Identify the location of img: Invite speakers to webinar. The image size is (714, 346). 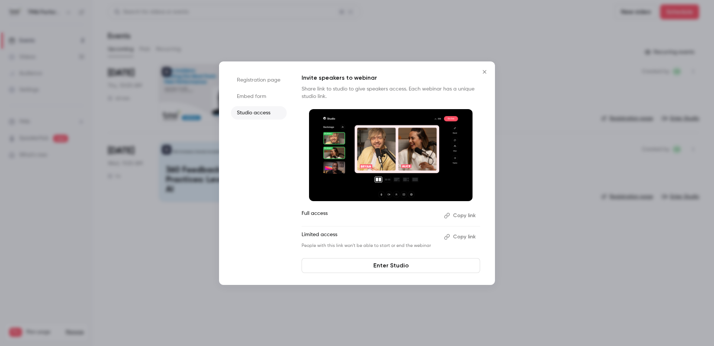
(391, 155).